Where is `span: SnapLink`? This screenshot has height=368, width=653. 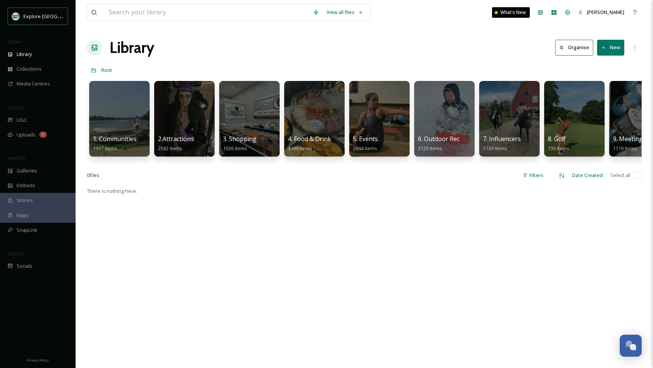 span: SnapLink is located at coordinates (27, 230).